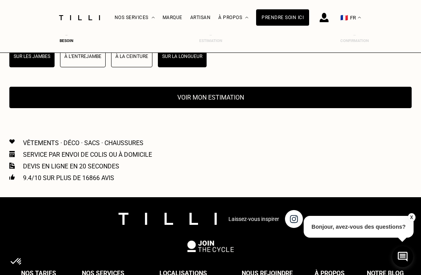  Describe the element at coordinates (254, 219) in the screenshot. I see `p: Laissez-vous inspirer` at that location.